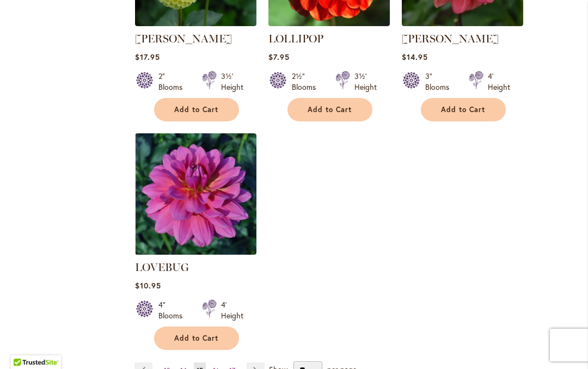  I want to click on div: 2" Blooms, so click(173, 82).